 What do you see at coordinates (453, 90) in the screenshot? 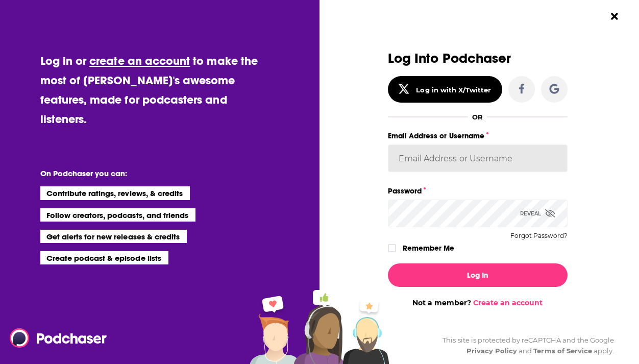
I see `div: Log in with X/Twitter` at bounding box center [453, 90].